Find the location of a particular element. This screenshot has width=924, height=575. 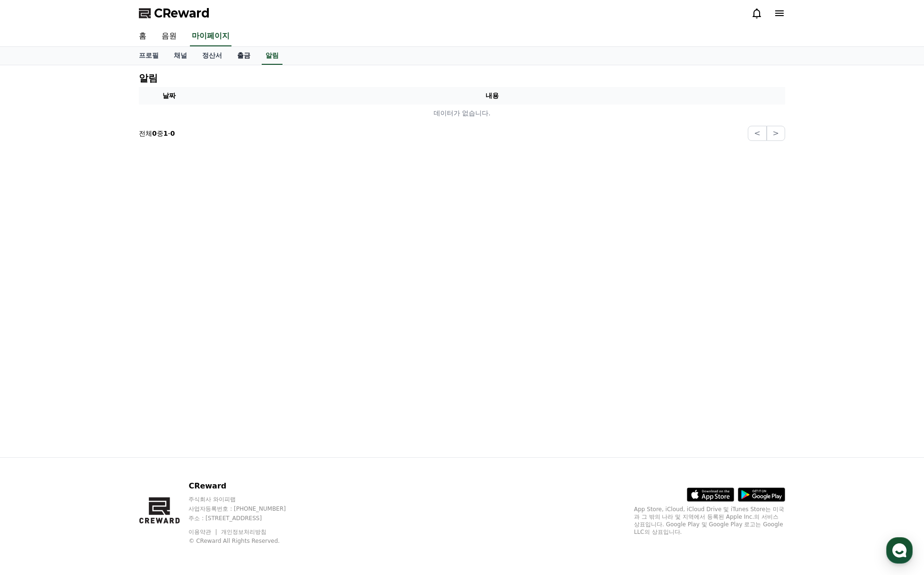

span: 설정 is located at coordinates (152, 318).